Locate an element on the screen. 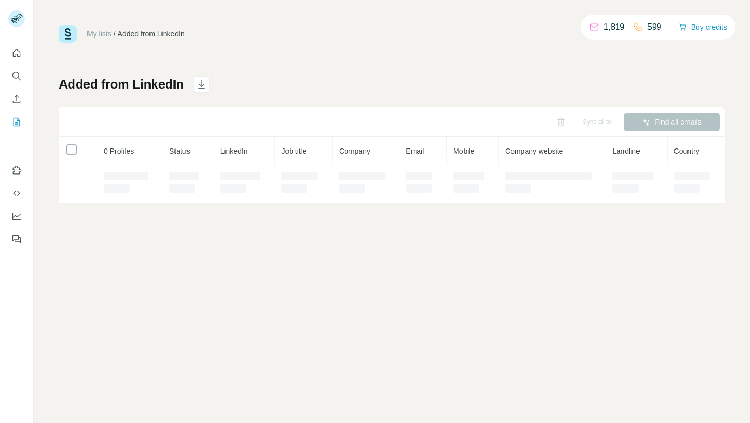 This screenshot has width=750, height=423. h1: Added from LinkedIn is located at coordinates (121, 84).